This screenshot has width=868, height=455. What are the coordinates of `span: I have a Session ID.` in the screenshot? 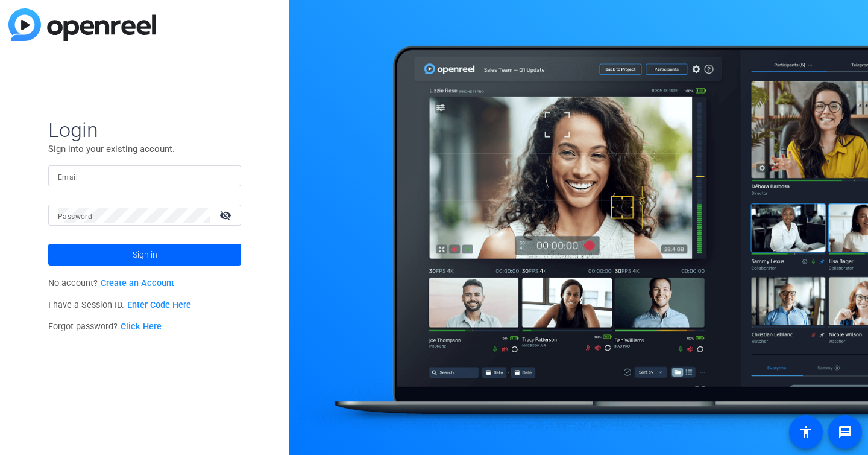 It's located at (119, 305).